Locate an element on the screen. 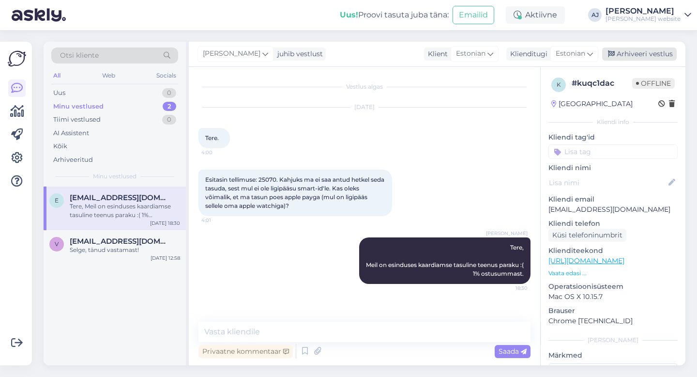 The width and height of the screenshot is (697, 377). div: Aktiivne is located at coordinates (536, 15).